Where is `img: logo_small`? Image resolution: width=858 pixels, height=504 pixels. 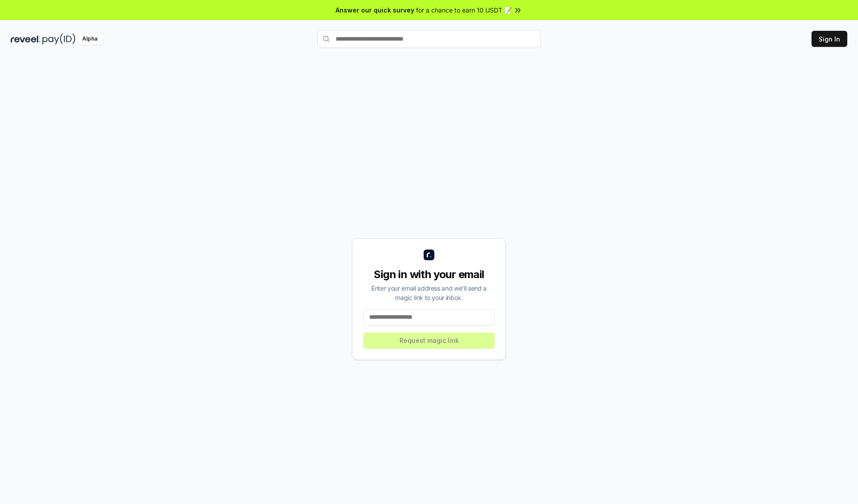
img: logo_small is located at coordinates (429, 255).